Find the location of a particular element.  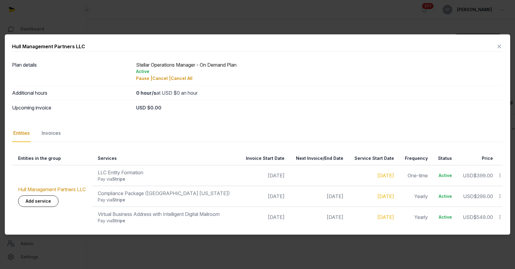

strong: 0 hour/s is located at coordinates (146, 93).